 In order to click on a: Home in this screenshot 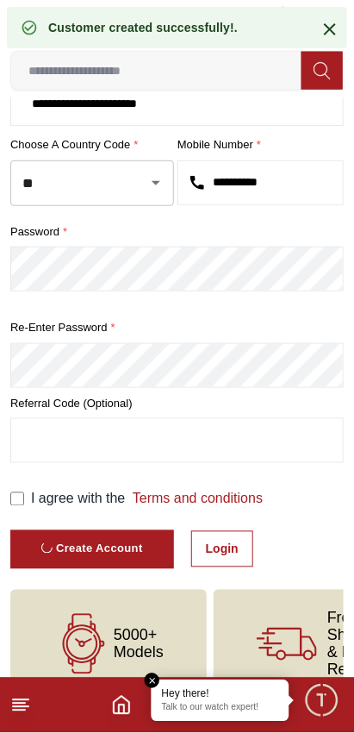, I will do `click(122, 705)`.